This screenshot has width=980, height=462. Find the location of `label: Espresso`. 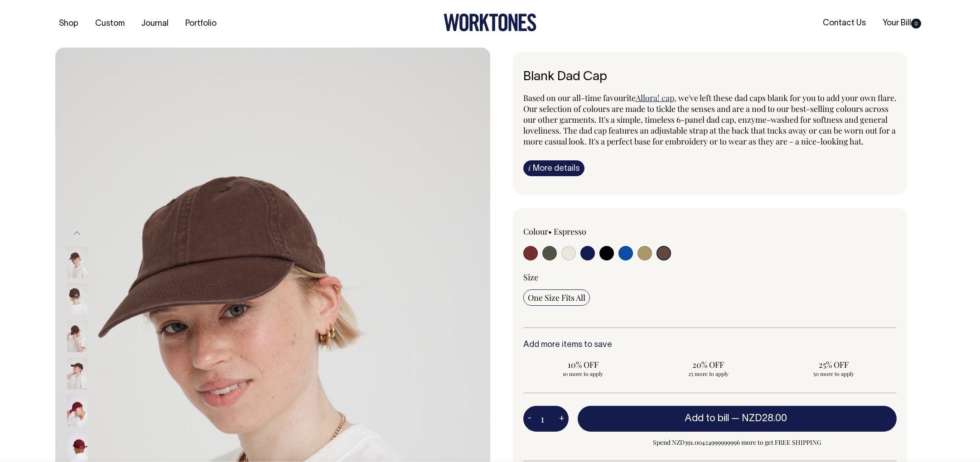

label: Espresso is located at coordinates (570, 231).